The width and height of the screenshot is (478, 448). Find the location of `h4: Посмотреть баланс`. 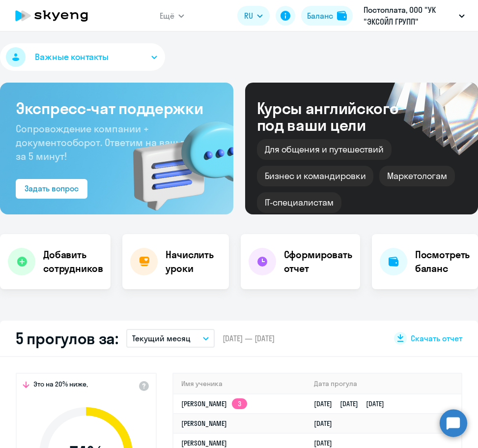

h4: Посмотреть баланс is located at coordinates (443, 261).